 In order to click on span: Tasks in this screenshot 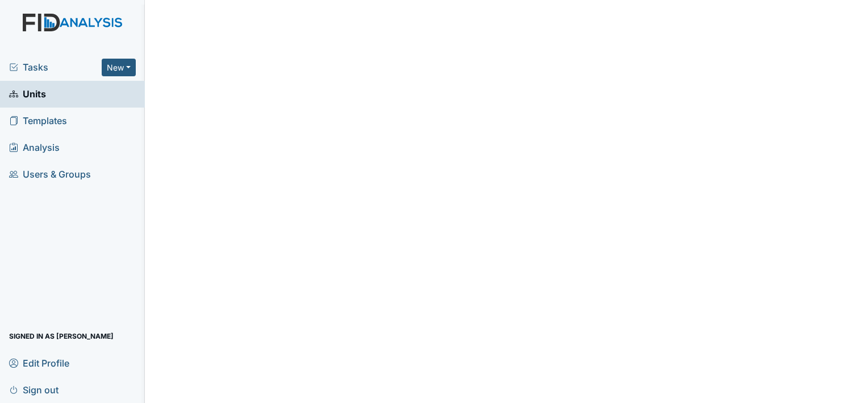, I will do `click(55, 67)`.